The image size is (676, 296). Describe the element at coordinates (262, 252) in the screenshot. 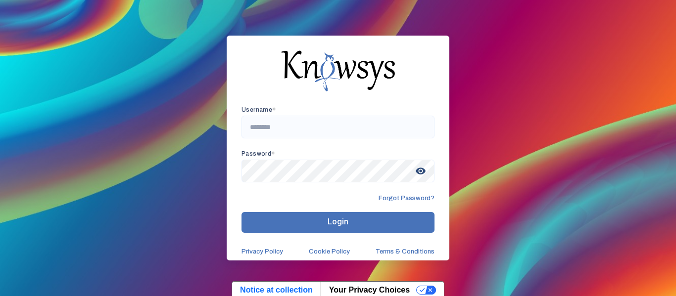

I see `a: Privacy Policy` at that location.